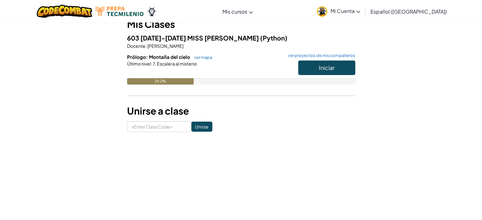  I want to click on span: Mi Cuenta, so click(345, 11).